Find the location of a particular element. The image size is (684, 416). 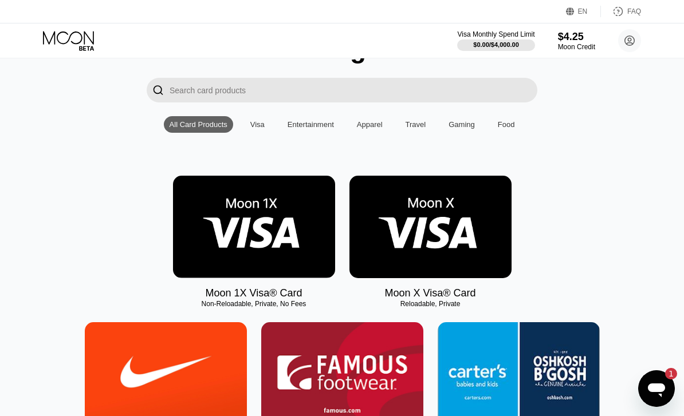

div: Moon Credit is located at coordinates (576, 47).